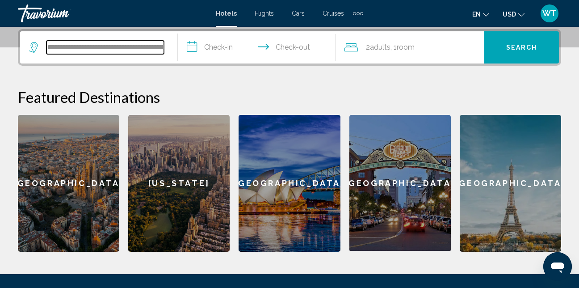  What do you see at coordinates (257, 47) in the screenshot?
I see `button: Check in and out dates` at bounding box center [257, 47].